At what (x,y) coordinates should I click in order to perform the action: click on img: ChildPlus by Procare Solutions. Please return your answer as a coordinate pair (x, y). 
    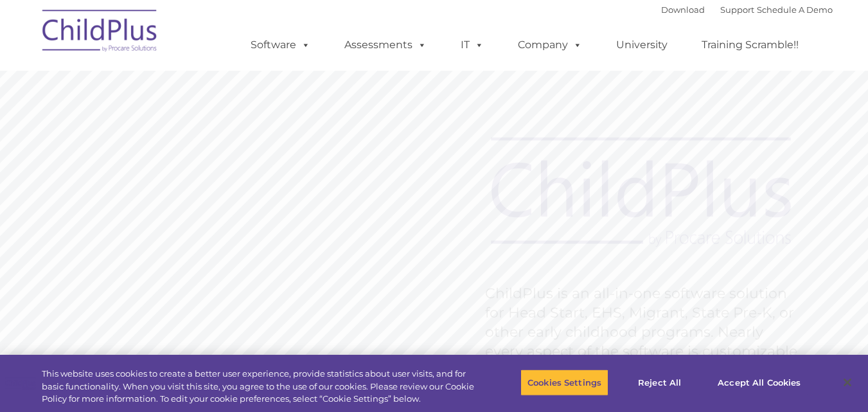
    Looking at the image, I should click on (100, 33).